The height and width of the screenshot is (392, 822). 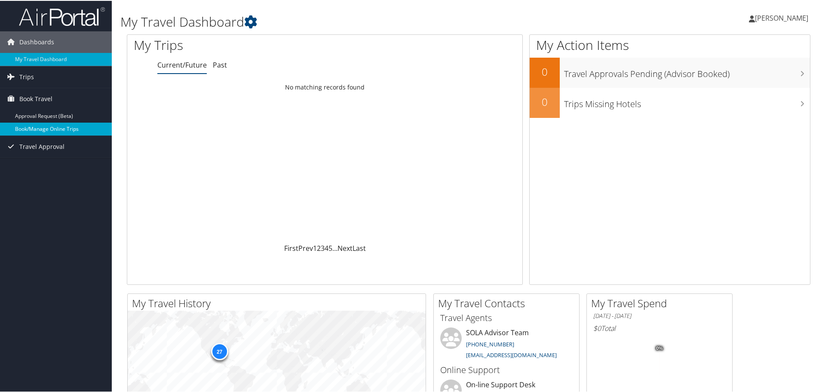 I want to click on h3: Online Support, so click(x=507, y=369).